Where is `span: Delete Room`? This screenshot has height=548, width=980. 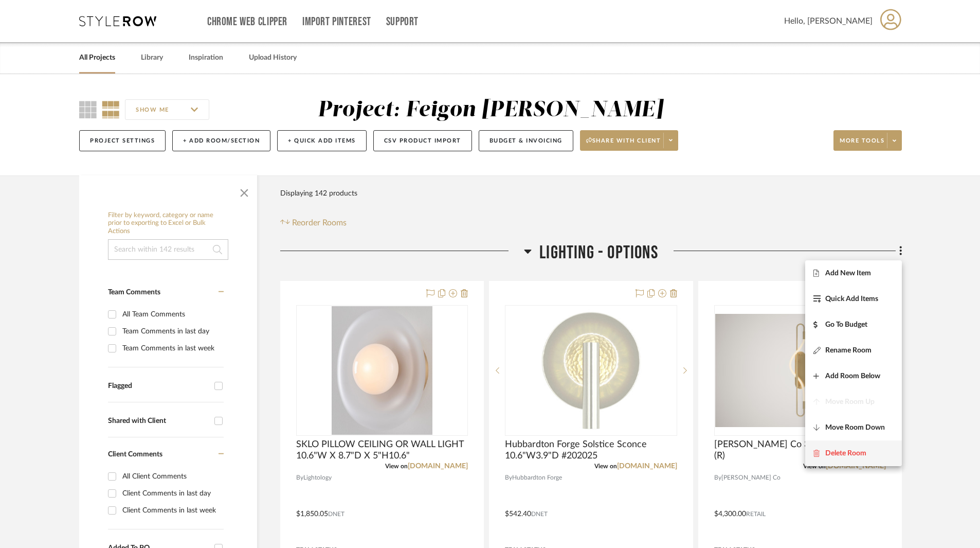 span: Delete Room is located at coordinates (846, 453).